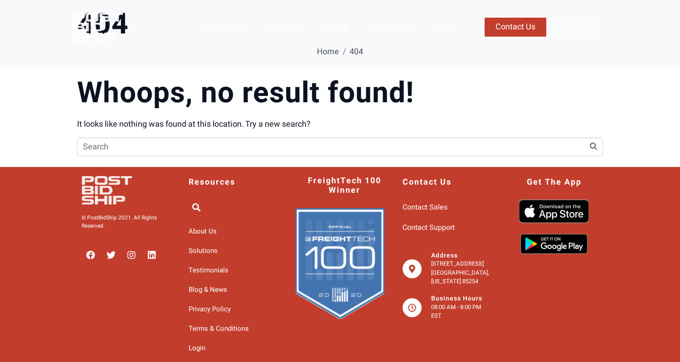 This screenshot has height=362, width=680. Describe the element at coordinates (554, 212) in the screenshot. I see `img: Download_on_the_App_Store_Badge_US_blk-native` at that location.